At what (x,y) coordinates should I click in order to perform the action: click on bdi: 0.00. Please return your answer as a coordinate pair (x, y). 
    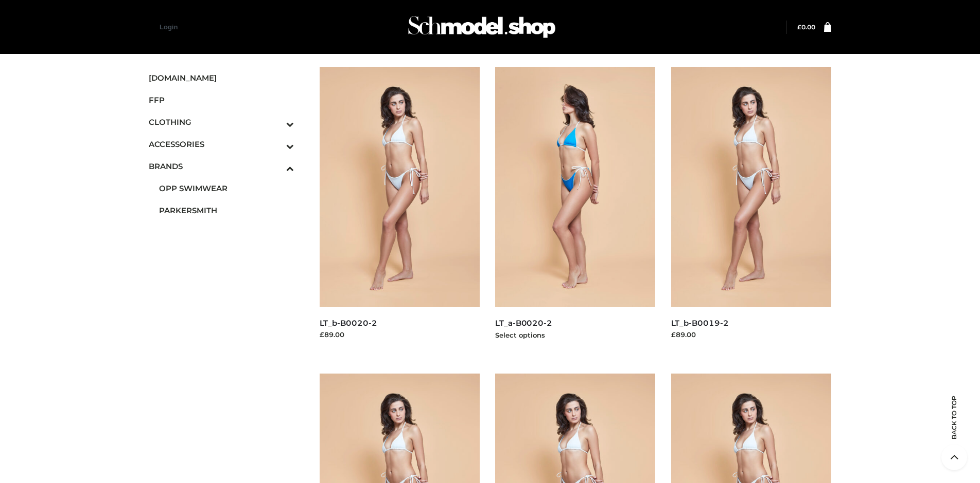
    Looking at the image, I should click on (806, 27).